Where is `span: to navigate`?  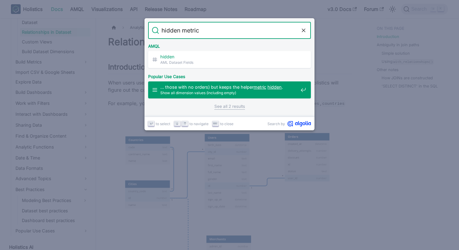
span: to navigate is located at coordinates (199, 123).